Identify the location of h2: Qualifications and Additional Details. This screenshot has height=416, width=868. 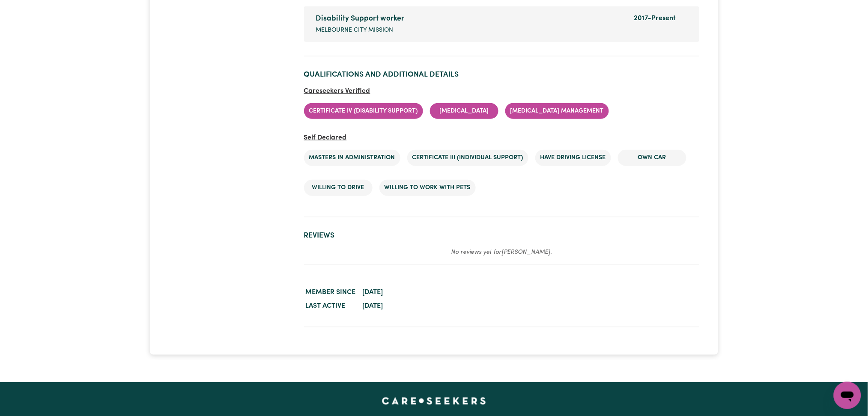
(502, 74).